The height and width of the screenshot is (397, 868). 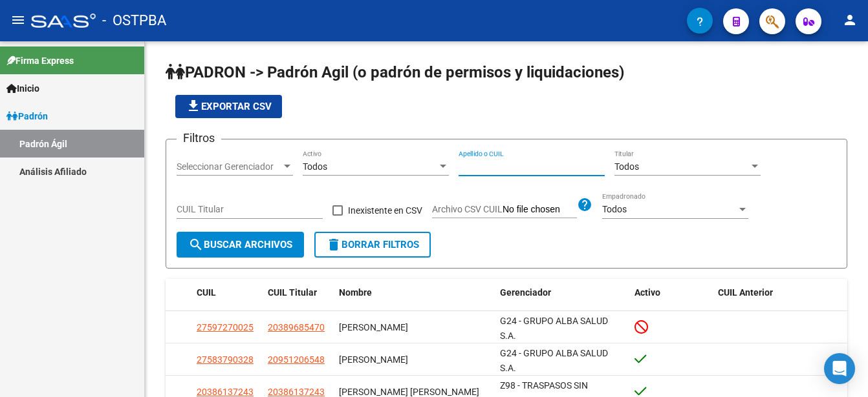 I want to click on input: Archivo CSV CUIL, so click(x=539, y=210).